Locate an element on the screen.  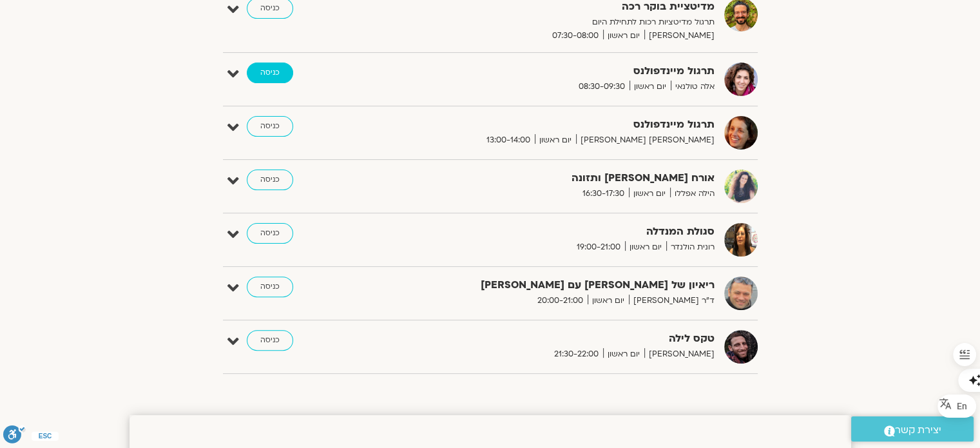
span: 20:00-21:00 is located at coordinates (560, 300).